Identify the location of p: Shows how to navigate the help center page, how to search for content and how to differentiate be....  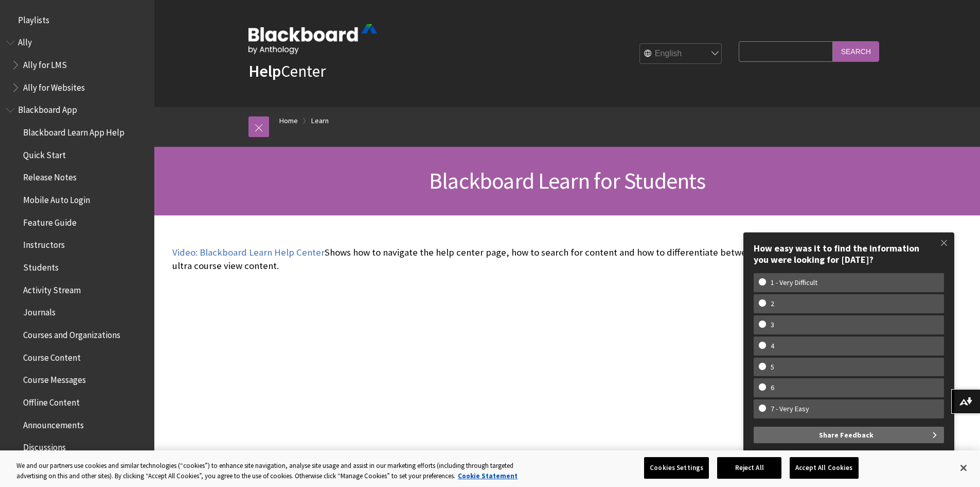
(491, 259).